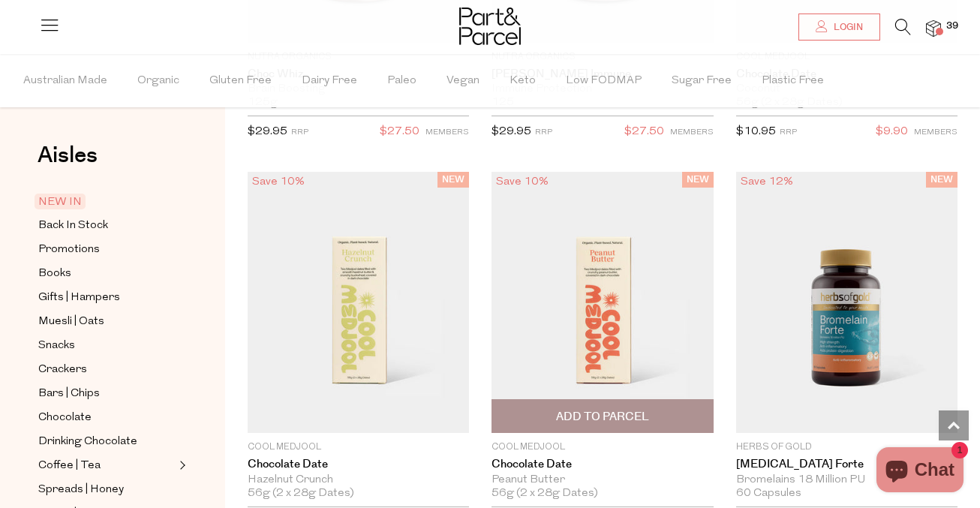 Image resolution: width=980 pixels, height=508 pixels. Describe the element at coordinates (62, 370) in the screenshot. I see `span: Crackers` at that location.